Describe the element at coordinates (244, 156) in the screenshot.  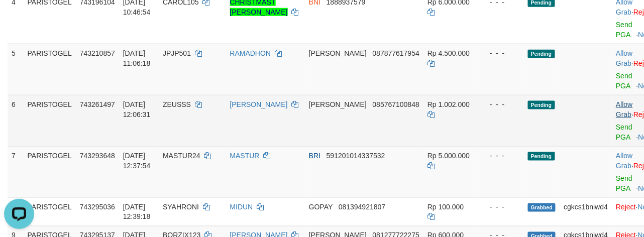
I see `a: MASTUR` at that location.